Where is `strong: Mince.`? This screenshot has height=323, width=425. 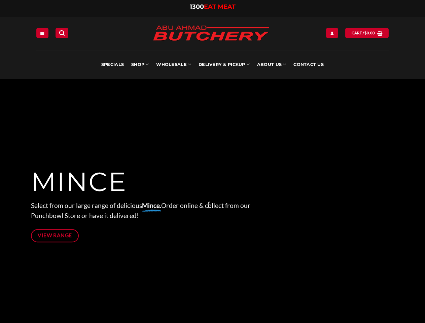 strong: Mince. is located at coordinates (151, 205).